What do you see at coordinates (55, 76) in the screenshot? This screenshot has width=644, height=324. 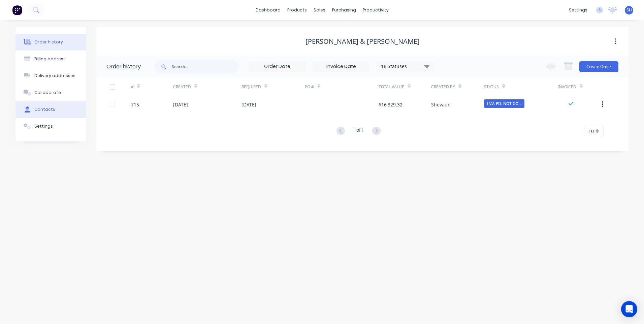 I see `div: Delivery addresses` at bounding box center [55, 76].